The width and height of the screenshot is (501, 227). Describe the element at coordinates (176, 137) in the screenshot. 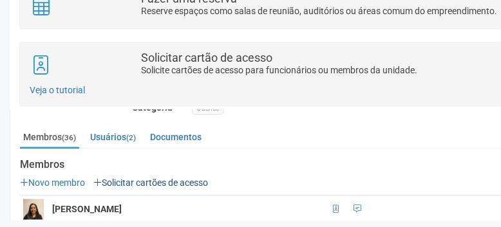

I see `a: Documentos` at that location.